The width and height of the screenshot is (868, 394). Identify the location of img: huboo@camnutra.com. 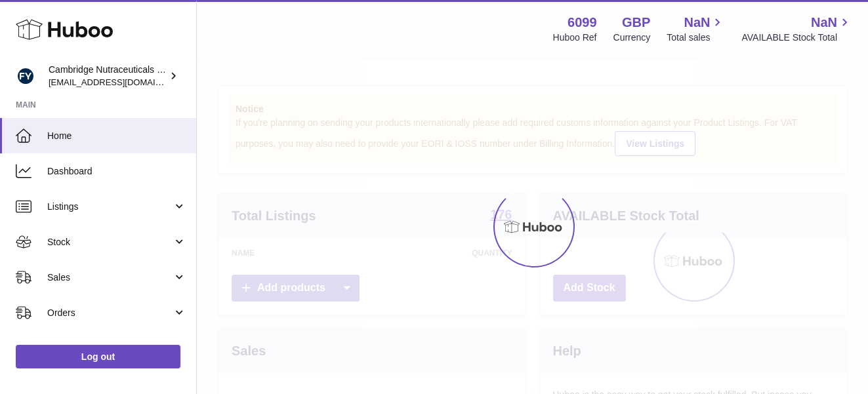
(26, 76).